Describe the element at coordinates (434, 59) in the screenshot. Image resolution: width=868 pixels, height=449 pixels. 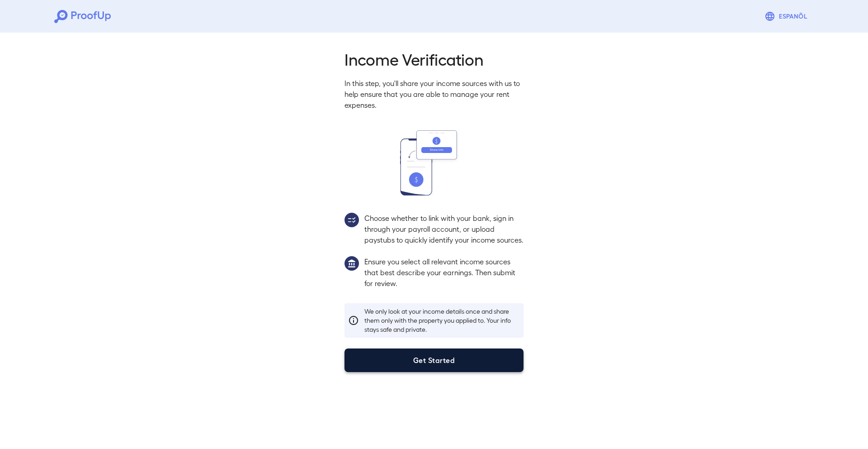
I see `h2: Income Verification` at that location.